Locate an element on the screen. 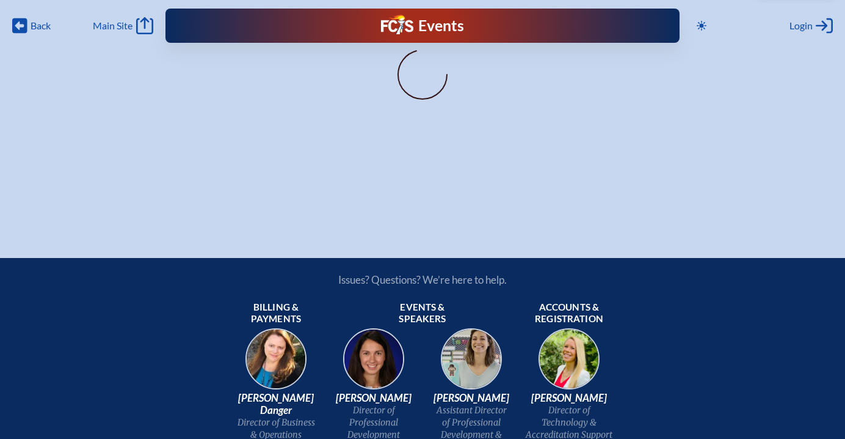 The image size is (845, 439). img: 94e3d245-ca72-49ea-9844-ae84f6d33c0f is located at coordinates (374, 363).